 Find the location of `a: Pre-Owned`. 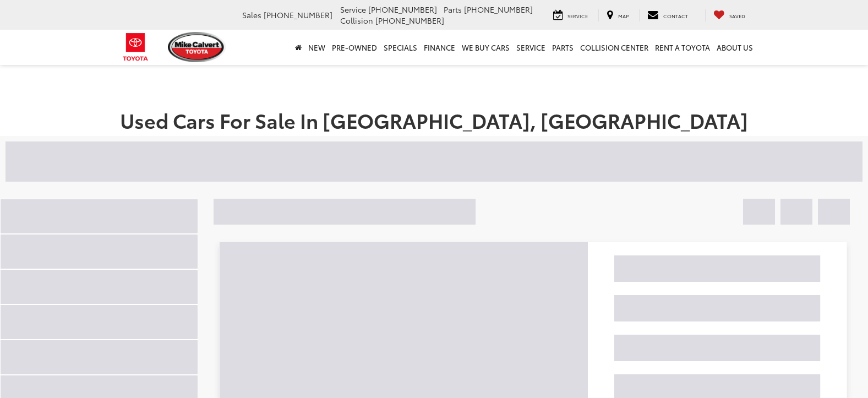

a: Pre-Owned is located at coordinates (354, 48).